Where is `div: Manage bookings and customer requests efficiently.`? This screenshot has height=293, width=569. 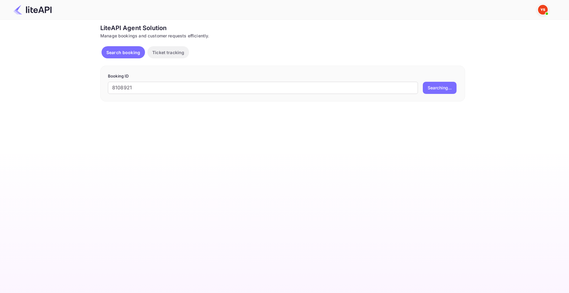 div: Manage bookings and customer requests efficiently. is located at coordinates (283, 36).